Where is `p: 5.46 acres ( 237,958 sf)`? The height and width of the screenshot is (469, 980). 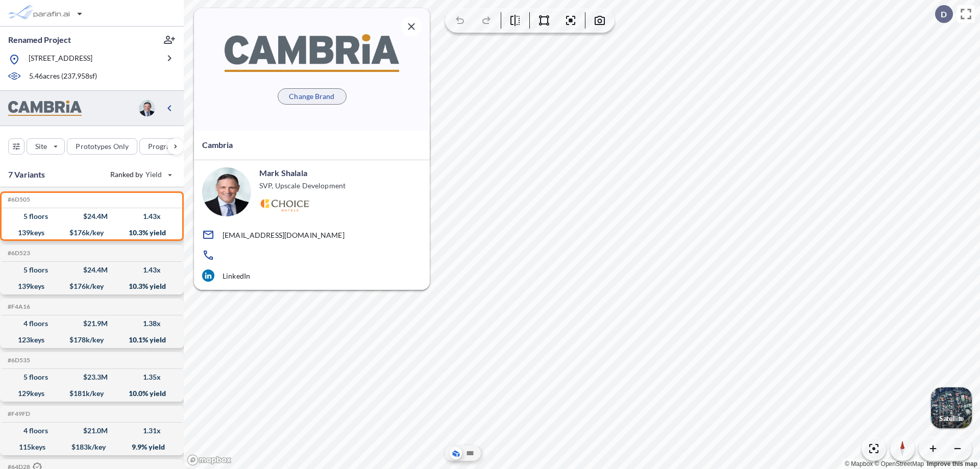
p: 5.46 acres ( 237,958 sf) is located at coordinates (62, 76).